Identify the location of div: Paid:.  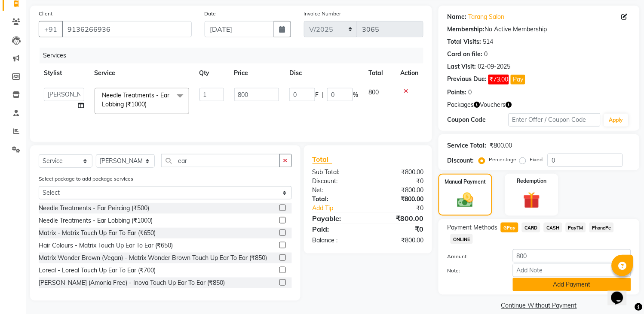
(337, 230).